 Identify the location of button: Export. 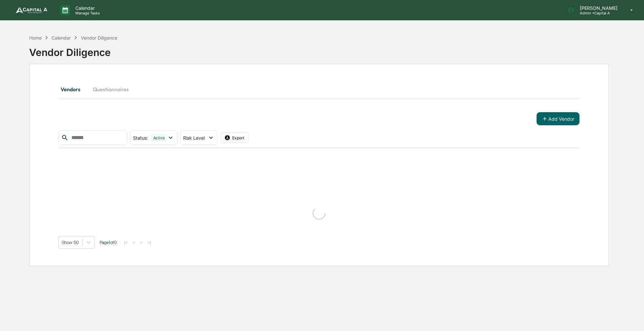
(235, 138).